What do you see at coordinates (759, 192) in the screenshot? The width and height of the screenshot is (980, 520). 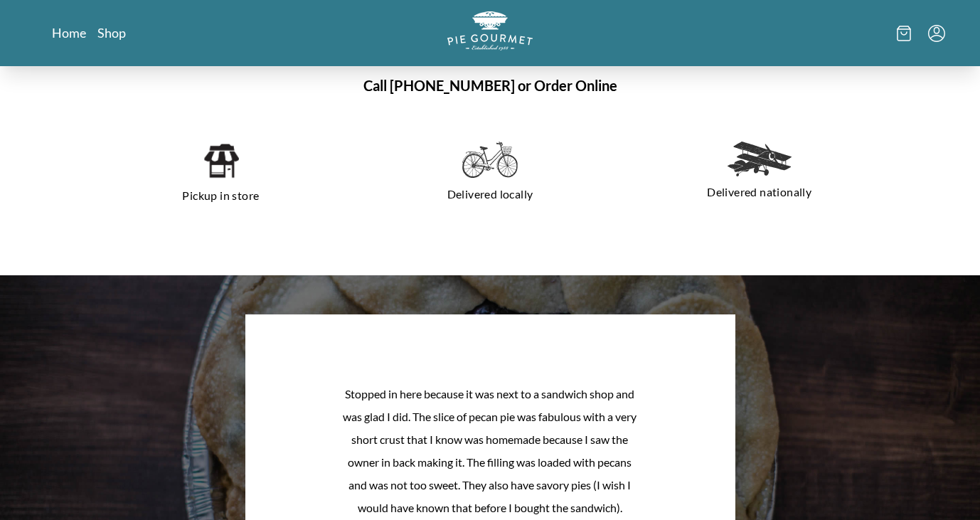 I see `p: Delivered nationally` at bounding box center [759, 192].